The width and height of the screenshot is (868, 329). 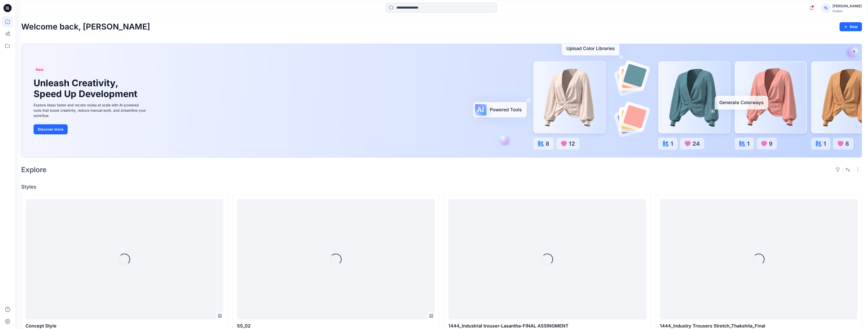 What do you see at coordinates (847, 11) in the screenshot?
I see `div: Guston` at bounding box center [847, 11].